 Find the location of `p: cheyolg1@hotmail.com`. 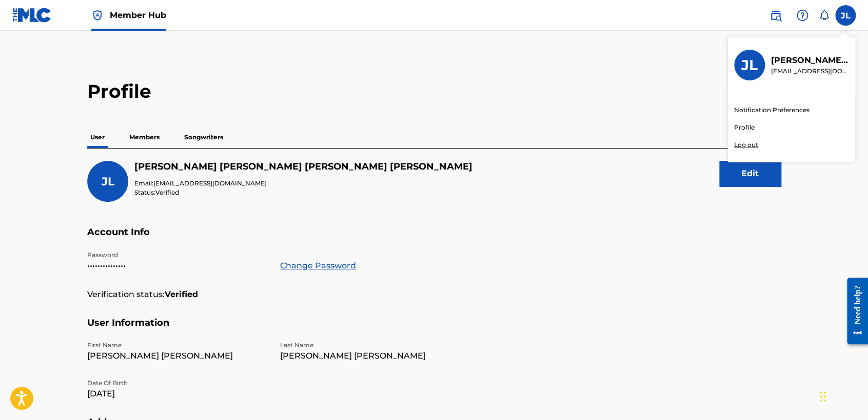

p: cheyolg1@hotmail.com is located at coordinates (810, 71).